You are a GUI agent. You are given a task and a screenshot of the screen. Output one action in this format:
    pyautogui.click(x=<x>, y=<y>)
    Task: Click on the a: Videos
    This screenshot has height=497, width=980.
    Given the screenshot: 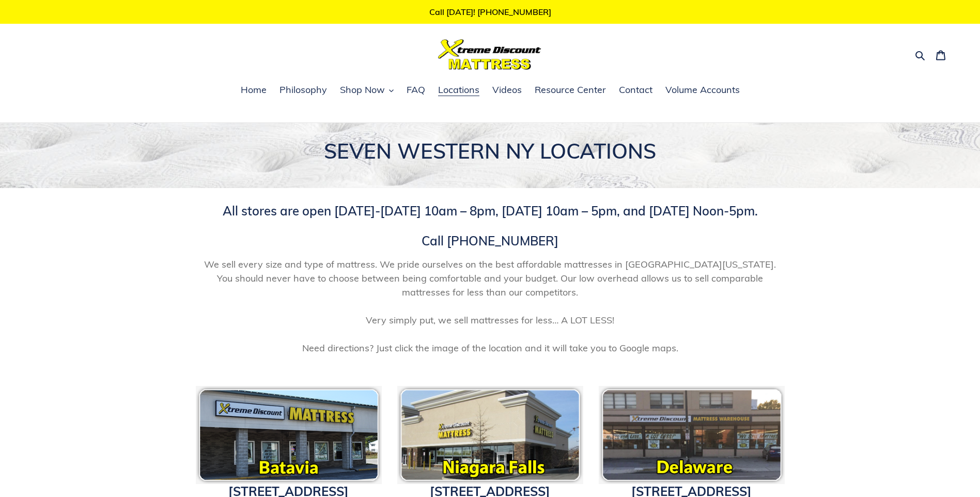 What is the action you would take?
    pyautogui.click(x=507, y=91)
    